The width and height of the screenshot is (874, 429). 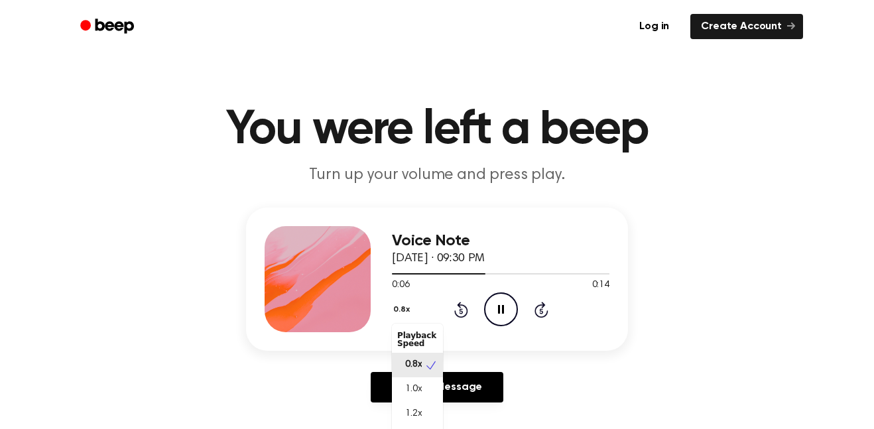 What do you see at coordinates (417, 339) in the screenshot?
I see `div: Playback Speed` at bounding box center [417, 339].